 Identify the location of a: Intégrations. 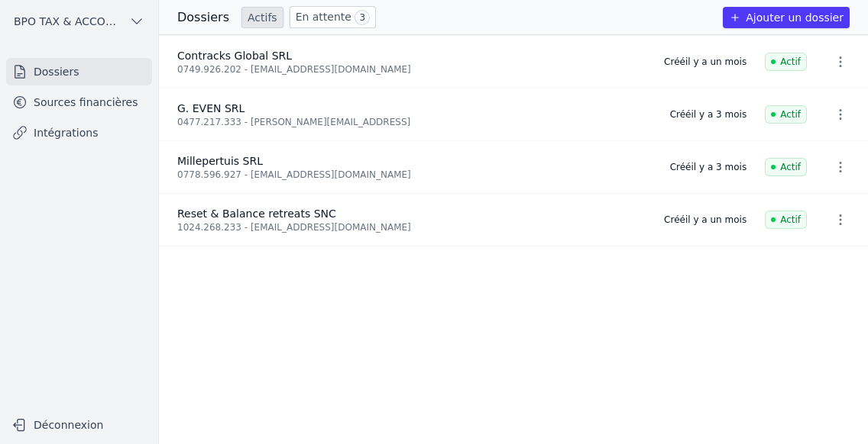
(79, 133).